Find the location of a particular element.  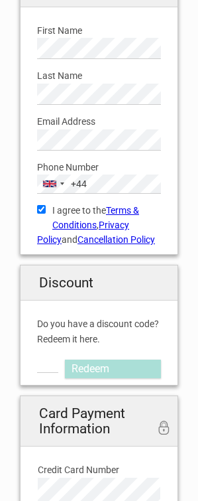

label: First Name is located at coordinates (99, 31).